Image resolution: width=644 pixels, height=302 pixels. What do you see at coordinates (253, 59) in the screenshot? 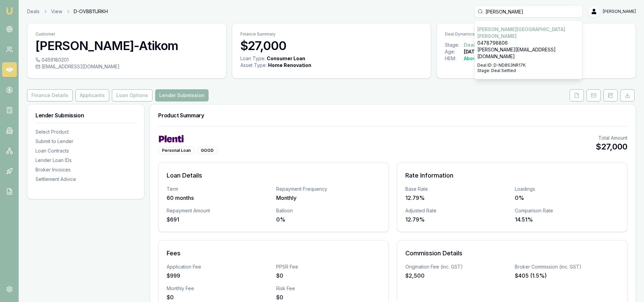
I see `div: Loan Type:` at bounding box center [253, 59].